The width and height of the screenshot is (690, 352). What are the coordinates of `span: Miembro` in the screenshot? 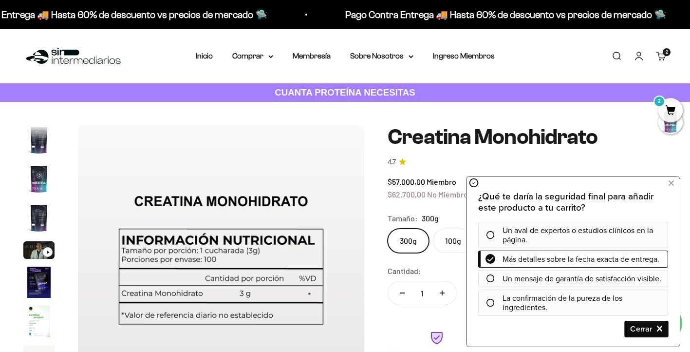 It's located at (441, 181).